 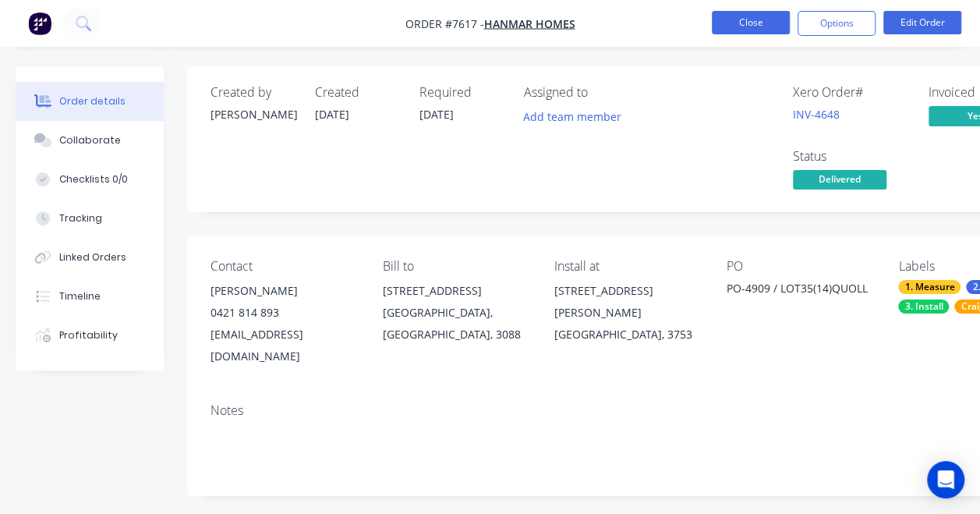 What do you see at coordinates (627, 266) in the screenshot?
I see `div: Install at` at bounding box center [627, 266].